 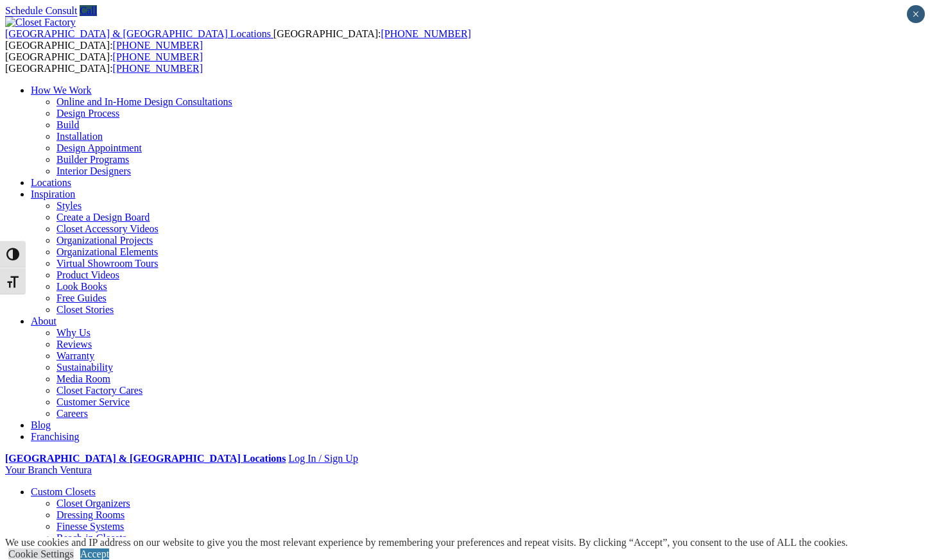 What do you see at coordinates (102, 217) in the screenshot?
I see `a: Create a Design Board` at bounding box center [102, 217].